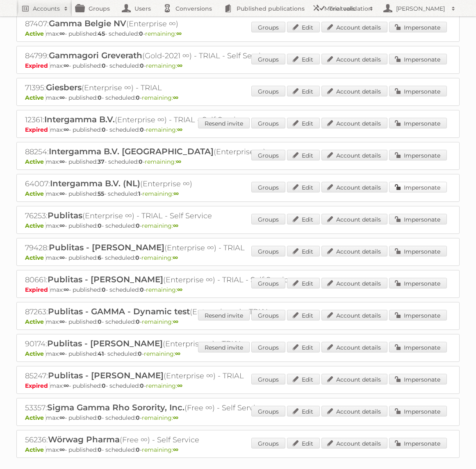 The height and width of the screenshot is (469, 476). I want to click on h2: 88254: (Enterprise ∞), so click(168, 151).